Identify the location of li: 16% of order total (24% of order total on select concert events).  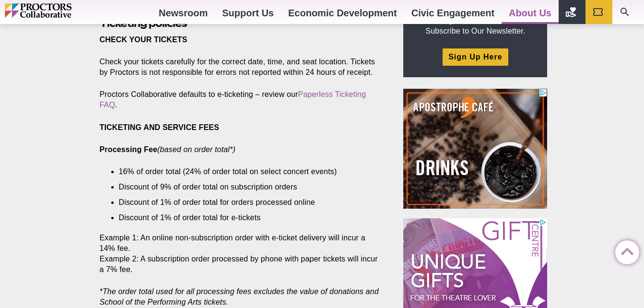
(243, 171).